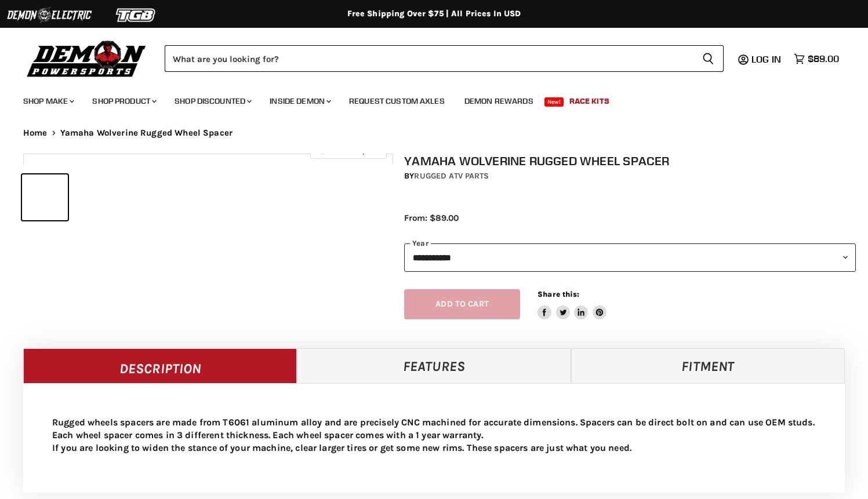 The height and width of the screenshot is (499, 868). What do you see at coordinates (47, 101) in the screenshot?
I see `a: Shop Make` at bounding box center [47, 101].